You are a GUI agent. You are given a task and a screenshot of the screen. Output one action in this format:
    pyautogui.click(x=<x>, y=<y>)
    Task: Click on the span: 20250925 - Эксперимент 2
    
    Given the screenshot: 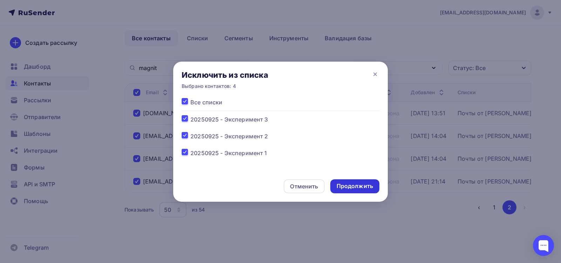 What is the action you would take?
    pyautogui.click(x=229, y=136)
    